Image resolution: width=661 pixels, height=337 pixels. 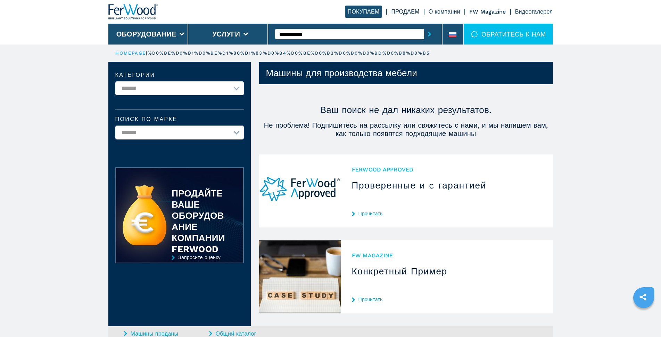 I want to click on a: FW Magazine, so click(x=488, y=11).